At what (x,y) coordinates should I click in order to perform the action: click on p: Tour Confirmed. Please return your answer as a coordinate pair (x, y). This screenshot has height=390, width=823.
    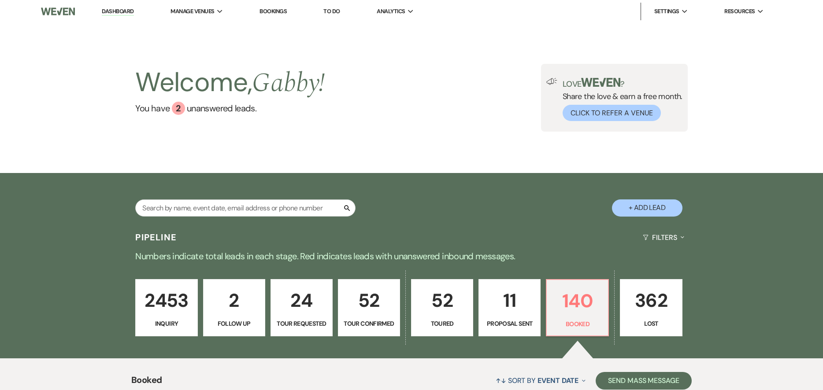
    Looking at the image, I should click on (369, 324).